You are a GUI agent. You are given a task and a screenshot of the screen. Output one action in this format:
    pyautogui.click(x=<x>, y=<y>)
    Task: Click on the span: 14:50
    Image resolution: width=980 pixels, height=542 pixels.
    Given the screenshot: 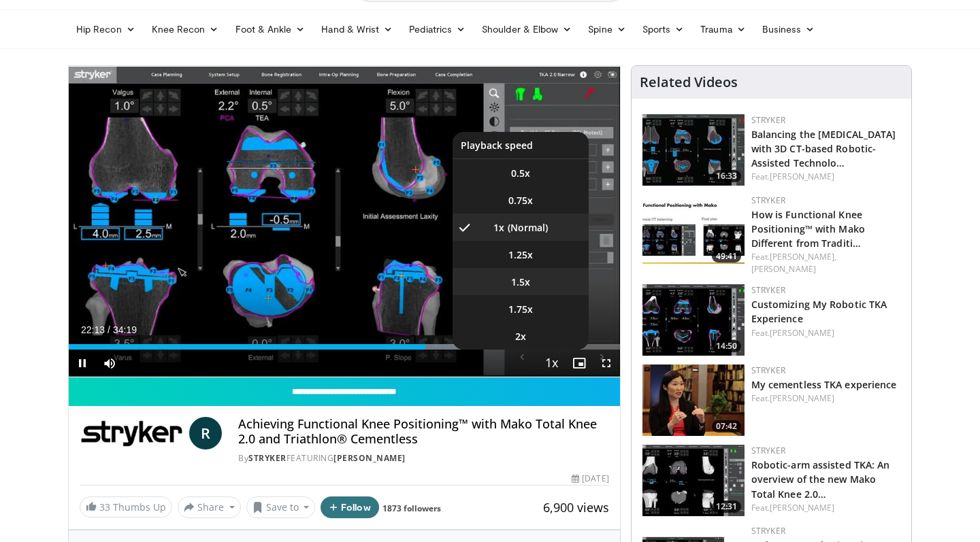 What is the action you would take?
    pyautogui.click(x=726, y=346)
    